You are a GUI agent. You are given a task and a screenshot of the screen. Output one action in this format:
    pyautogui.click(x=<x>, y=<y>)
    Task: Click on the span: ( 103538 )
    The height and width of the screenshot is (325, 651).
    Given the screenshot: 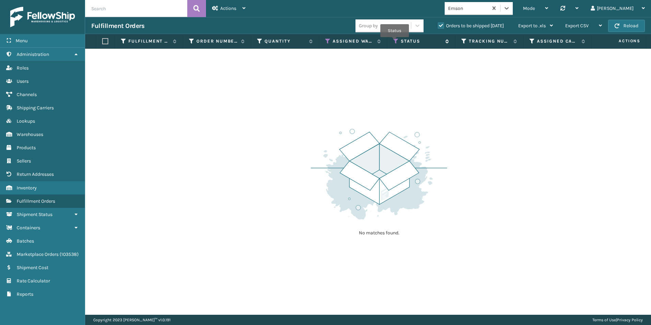 What is the action you would take?
    pyautogui.click(x=69, y=254)
    